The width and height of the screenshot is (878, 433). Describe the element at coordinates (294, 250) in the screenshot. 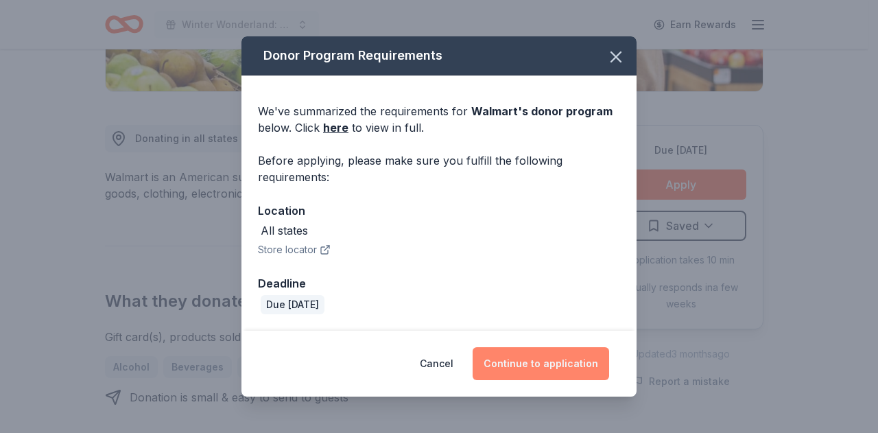

I see `button: Store locator` at that location.